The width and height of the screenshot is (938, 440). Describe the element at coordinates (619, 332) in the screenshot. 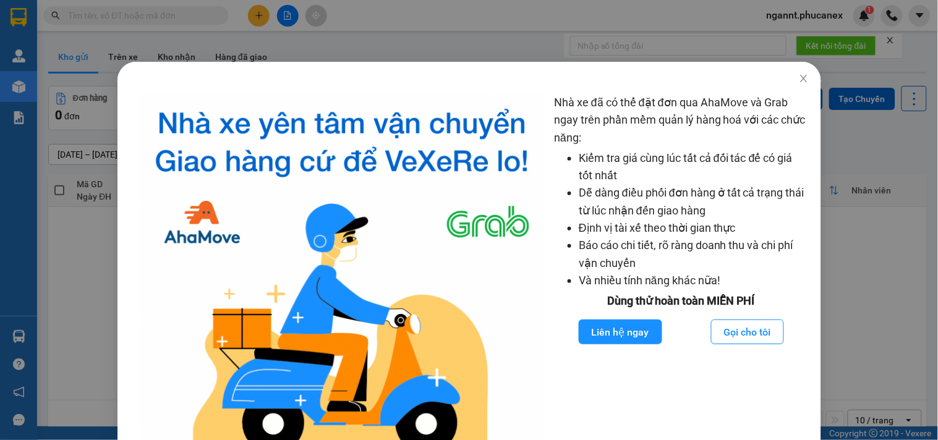

I see `span: Liên hệ ngay` at that location.